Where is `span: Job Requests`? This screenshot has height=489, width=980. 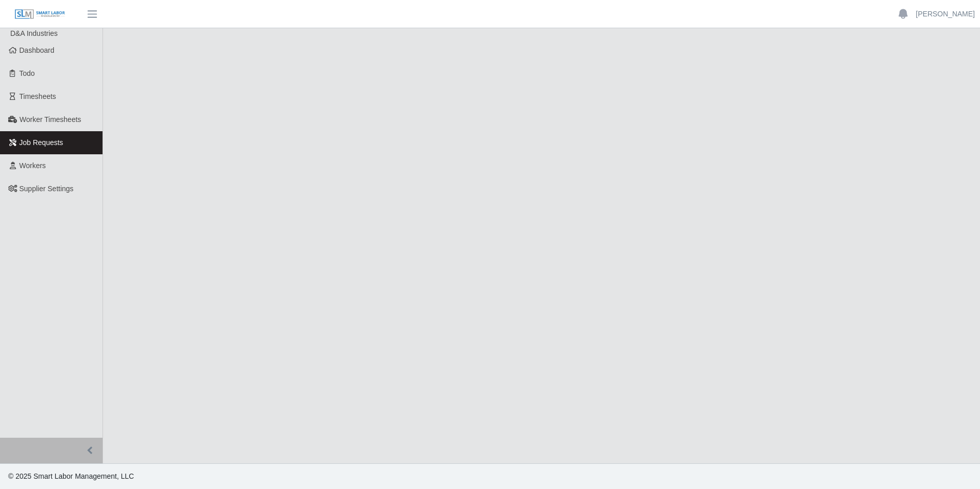
span: Job Requests is located at coordinates (42, 143).